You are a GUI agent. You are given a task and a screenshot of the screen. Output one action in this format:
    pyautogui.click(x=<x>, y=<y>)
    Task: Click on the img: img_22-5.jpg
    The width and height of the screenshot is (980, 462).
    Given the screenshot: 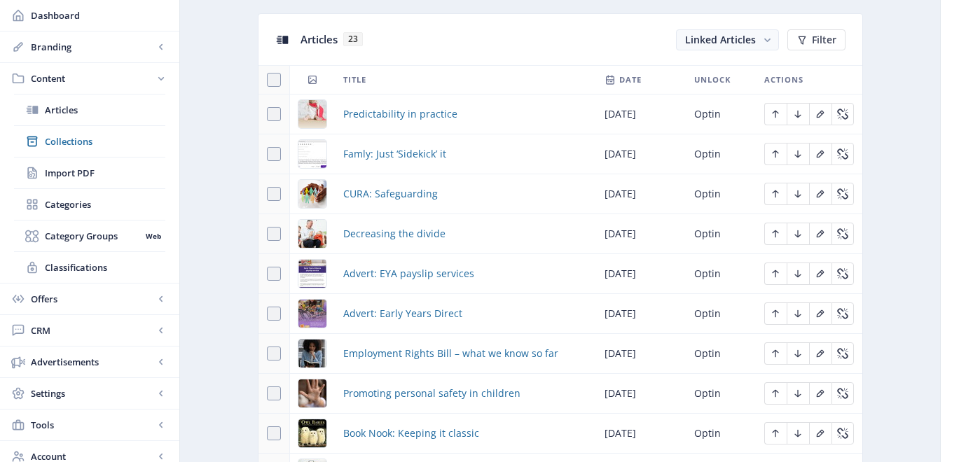 What is the action you would take?
    pyautogui.click(x=313, y=154)
    